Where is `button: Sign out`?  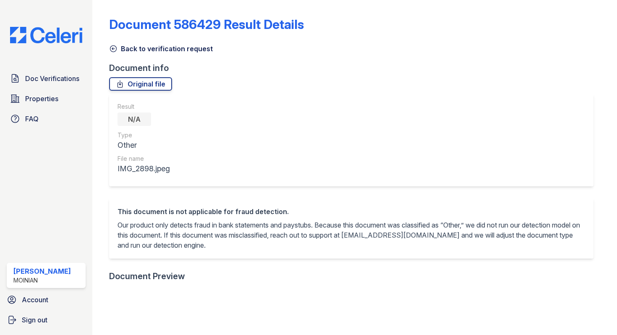
button: Sign out is located at coordinates (46, 320).